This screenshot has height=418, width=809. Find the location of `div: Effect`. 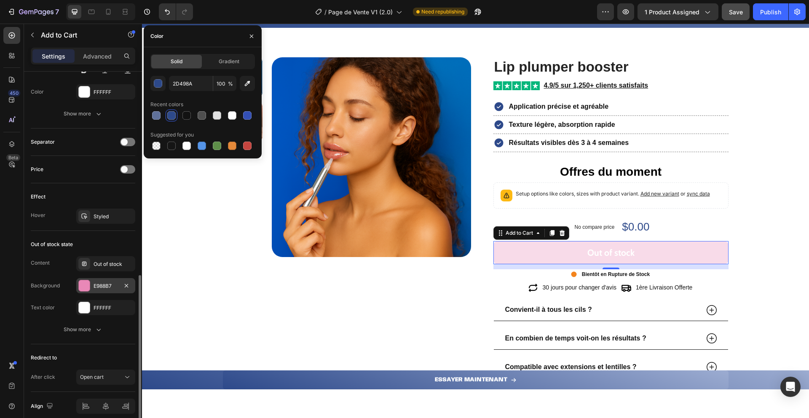

div: Effect is located at coordinates (38, 197).